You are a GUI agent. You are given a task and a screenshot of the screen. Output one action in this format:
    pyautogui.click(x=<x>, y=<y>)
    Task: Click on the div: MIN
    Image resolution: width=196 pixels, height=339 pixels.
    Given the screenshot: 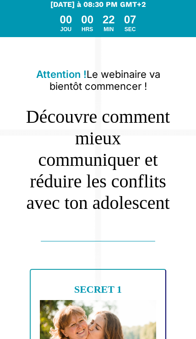 What is the action you would take?
    pyautogui.click(x=108, y=29)
    